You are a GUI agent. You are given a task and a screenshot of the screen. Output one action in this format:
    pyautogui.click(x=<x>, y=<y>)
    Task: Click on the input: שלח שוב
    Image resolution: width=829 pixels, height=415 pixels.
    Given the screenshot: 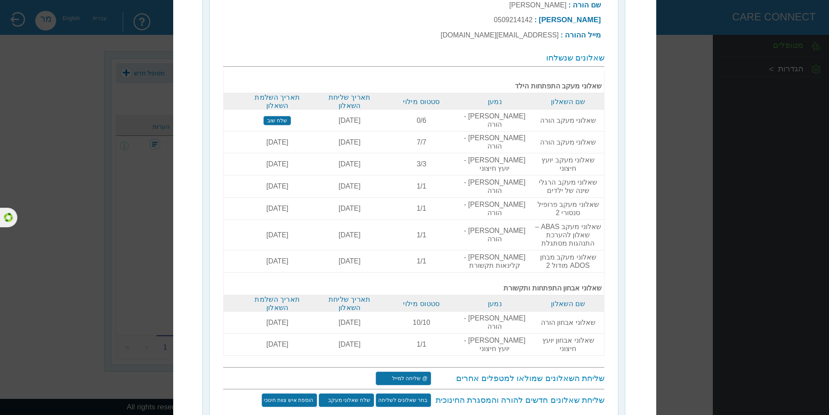 What is the action you would take?
    pyautogui.click(x=277, y=121)
    